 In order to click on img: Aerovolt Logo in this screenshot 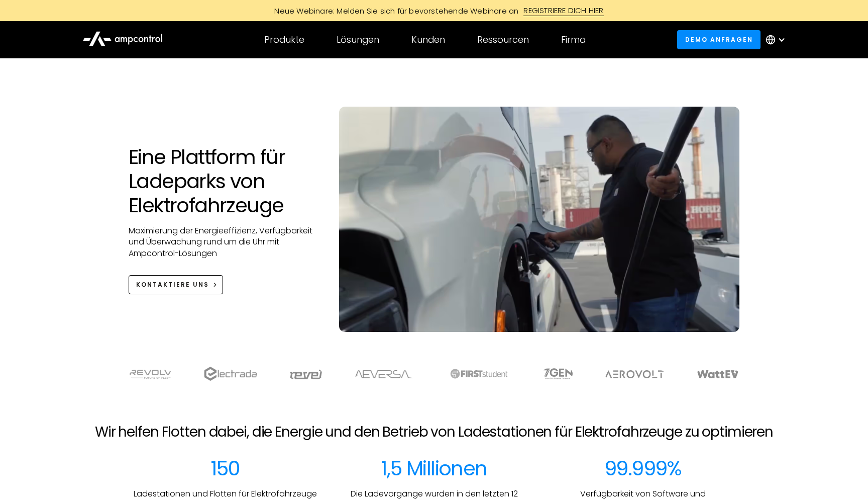, I will do `click(634, 374)`.